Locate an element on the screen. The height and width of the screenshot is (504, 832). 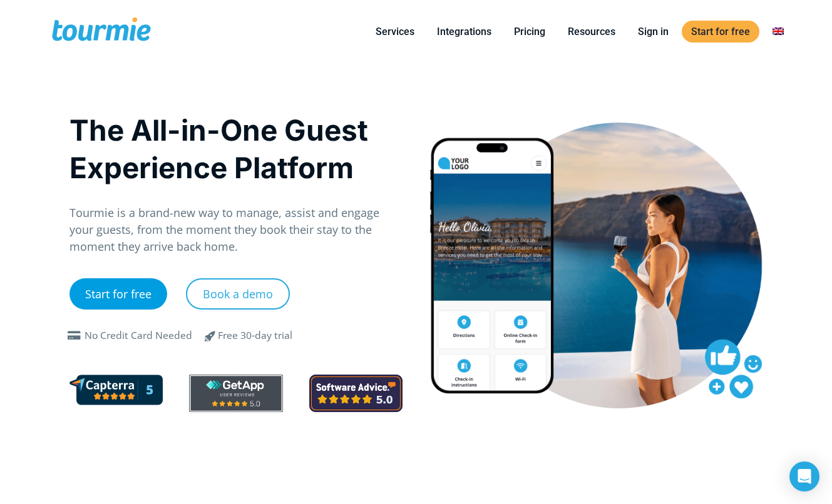
a: Services is located at coordinates (395, 31).